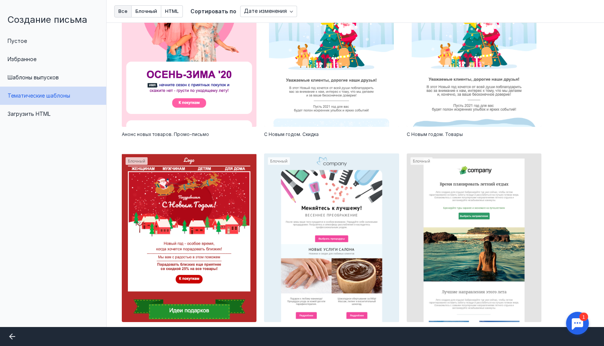  I want to click on div: Маркетинговый 2, so click(331, 329).